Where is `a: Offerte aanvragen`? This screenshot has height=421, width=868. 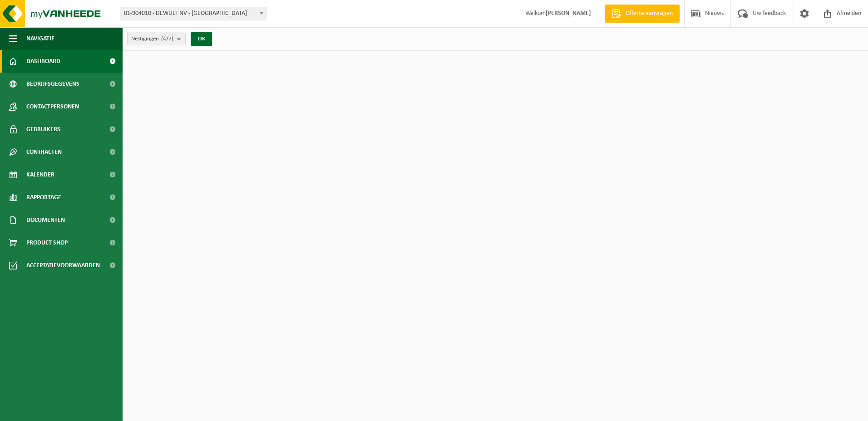
a: Offerte aanvragen is located at coordinates (642, 14).